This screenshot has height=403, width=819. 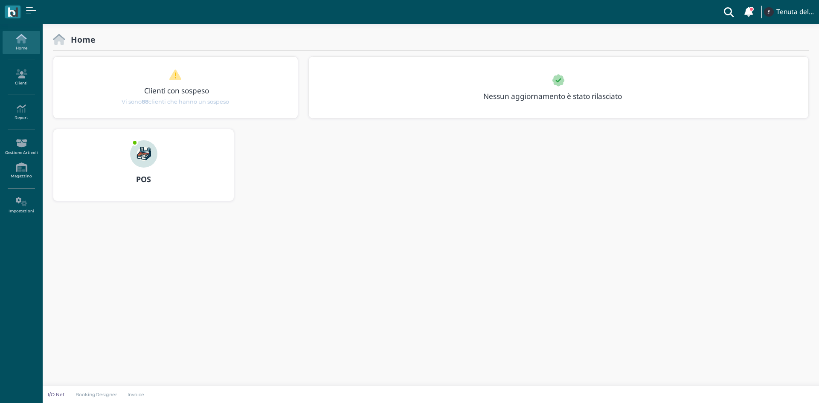 What do you see at coordinates (788, 12) in the screenshot?
I see `a: ... Tenuta del Barco` at bounding box center [788, 12].